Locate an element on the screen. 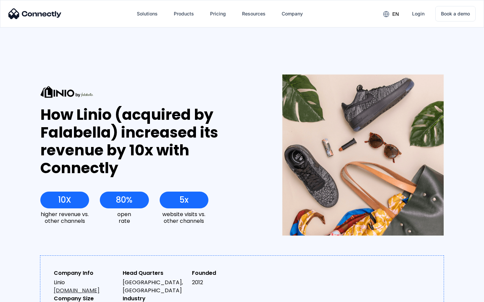  div: Linio is located at coordinates (85, 287).